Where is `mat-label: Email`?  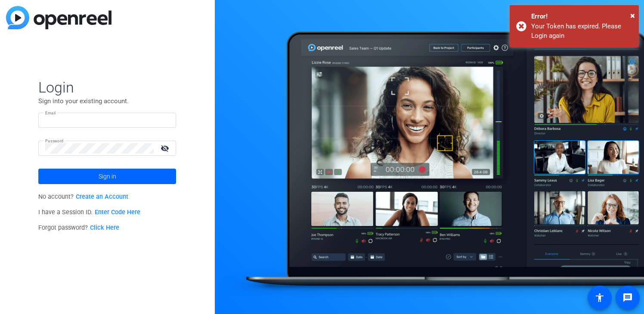
mat-label: Email is located at coordinates (50, 113).